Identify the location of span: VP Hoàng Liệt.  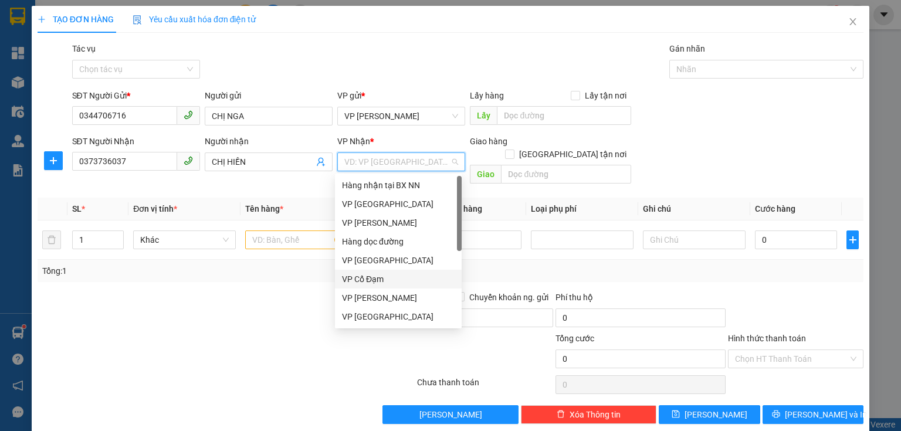
(401, 116).